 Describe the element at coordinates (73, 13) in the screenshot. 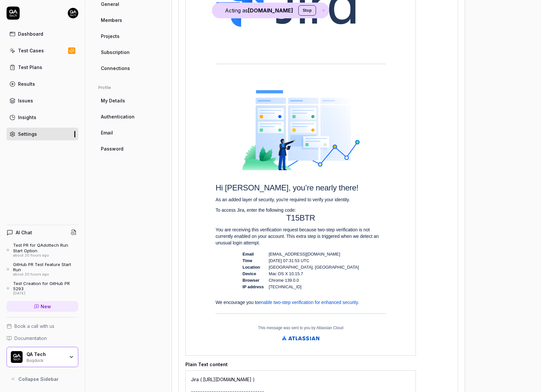

I see `img: 7ccf6c19-61ad-4a6c-8811-018b02a1b829.jpg` at that location.